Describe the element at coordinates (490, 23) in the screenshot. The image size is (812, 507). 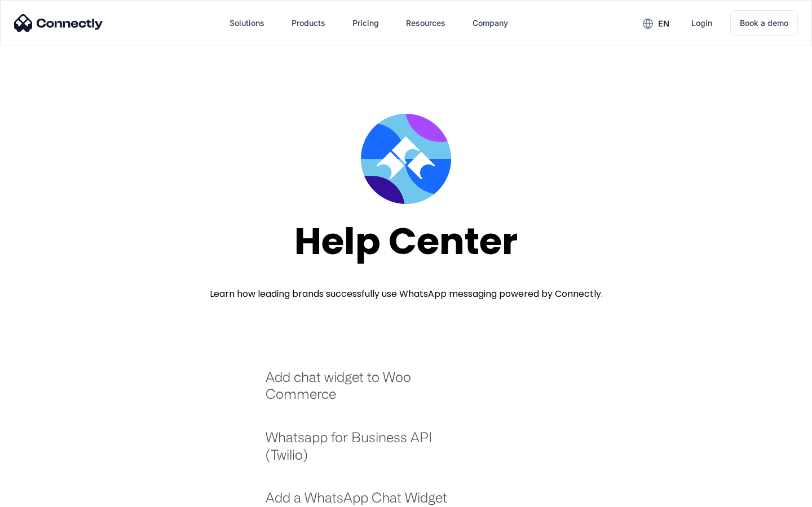
I see `div: Company` at that location.